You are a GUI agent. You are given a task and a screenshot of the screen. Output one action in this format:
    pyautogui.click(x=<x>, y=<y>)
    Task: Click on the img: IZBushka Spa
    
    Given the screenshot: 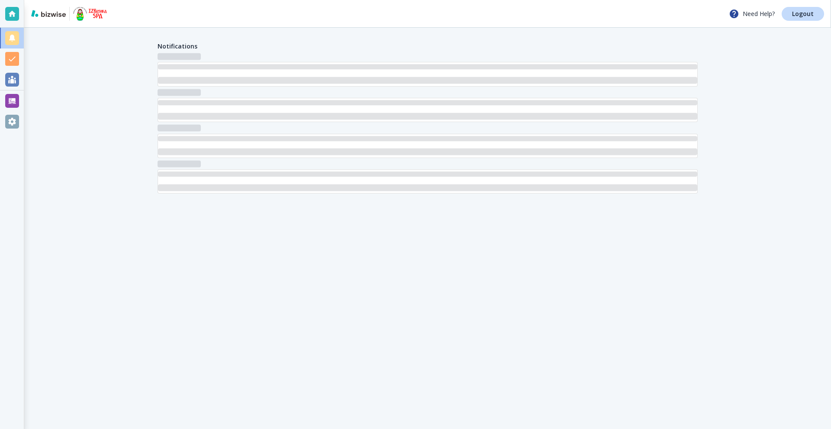 What is the action you would take?
    pyautogui.click(x=90, y=14)
    